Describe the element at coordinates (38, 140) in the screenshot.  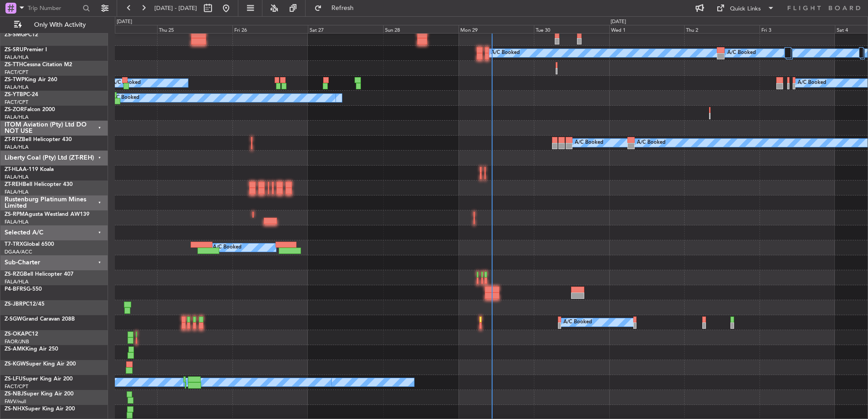
I see `a: ZT-RTZBell Helicopter 430` at that location.